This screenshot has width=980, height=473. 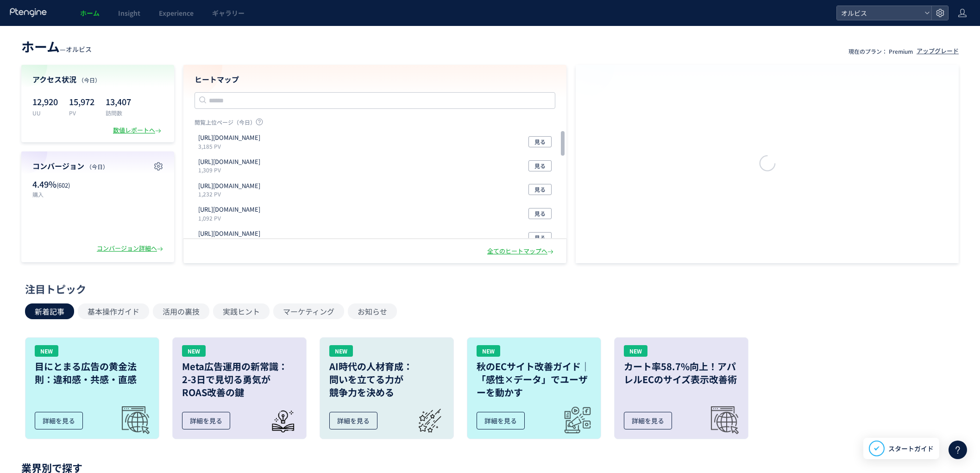 What do you see at coordinates (113, 312) in the screenshot?
I see `button: 基本操作ガイド` at bounding box center [113, 312].